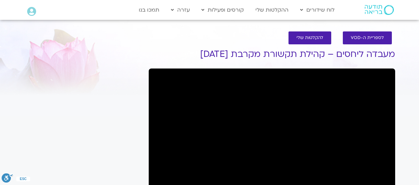  Describe the element at coordinates (309, 38) in the screenshot. I see `span: להקלטות שלי` at that location.